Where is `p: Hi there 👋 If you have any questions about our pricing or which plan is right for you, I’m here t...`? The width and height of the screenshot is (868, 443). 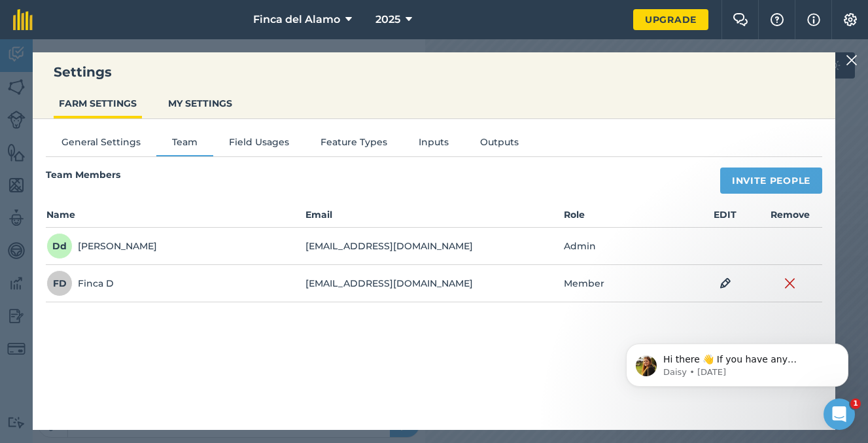 p: Hi there 👋 If you have any questions about our pricing or which plan is right for you, I’m here t... is located at coordinates (141, 44).